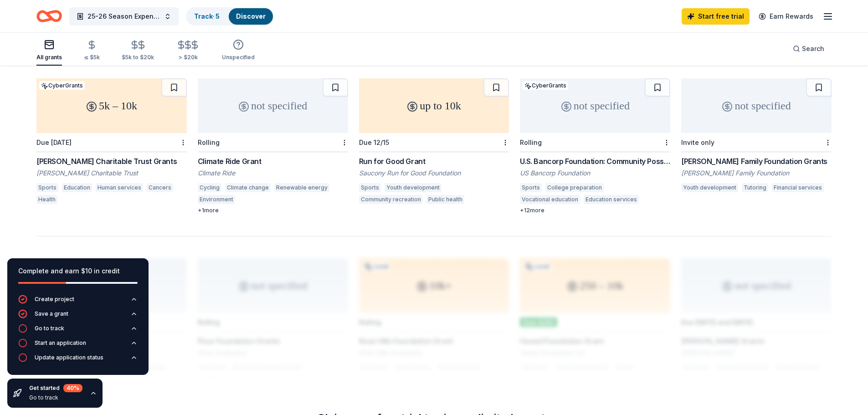  I want to click on div: 5k – 10k, so click(111, 106).